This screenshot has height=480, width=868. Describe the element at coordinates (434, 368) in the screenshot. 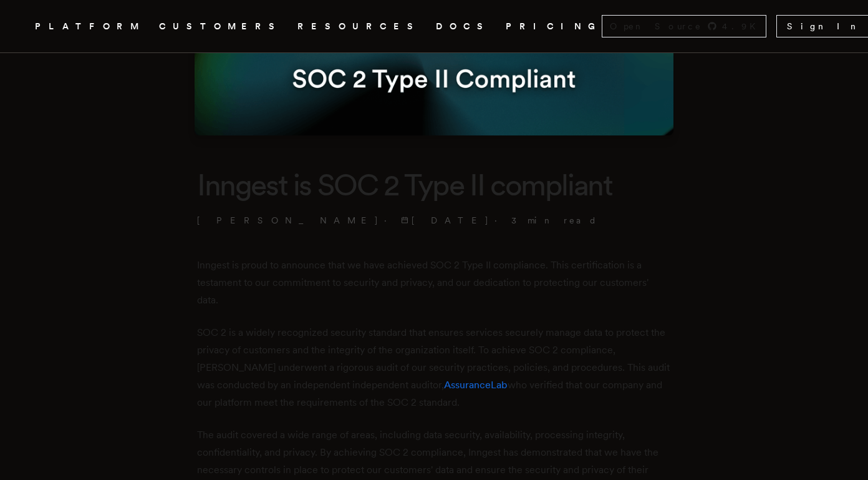

I see `p: SOC 2 is a widely recognized security standard that ensures services securely manage data to prot...` at that location.